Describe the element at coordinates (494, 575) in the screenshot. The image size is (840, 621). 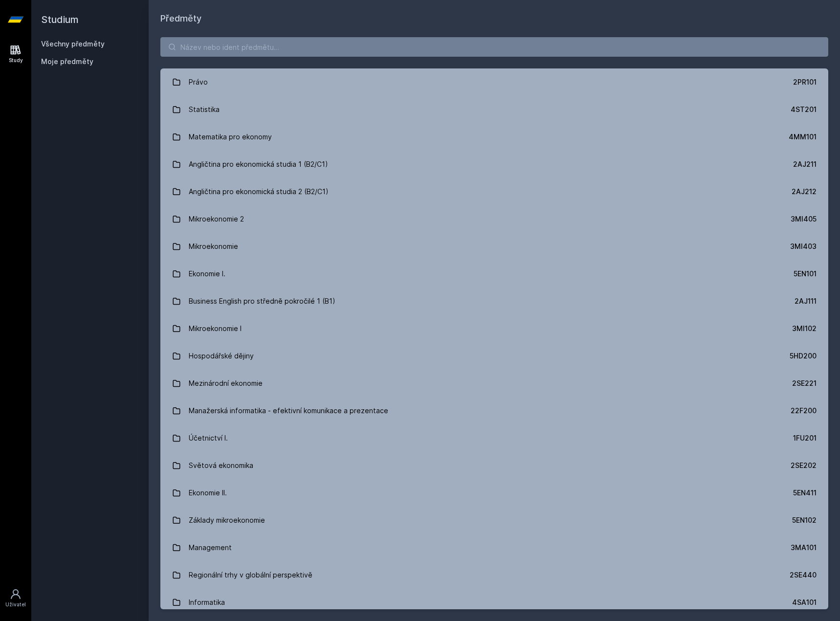
I see `a: Regionální trhy v globální perspektivě 2SE440` at that location.